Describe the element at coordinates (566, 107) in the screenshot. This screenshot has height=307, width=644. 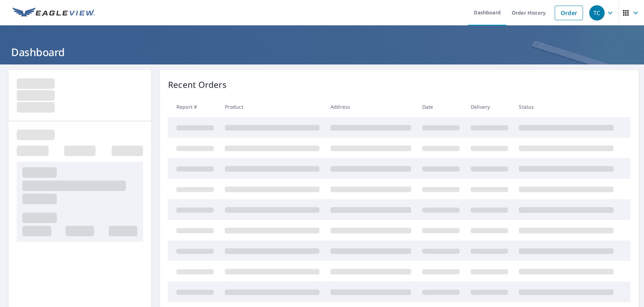
I see `th: Status` at that location.